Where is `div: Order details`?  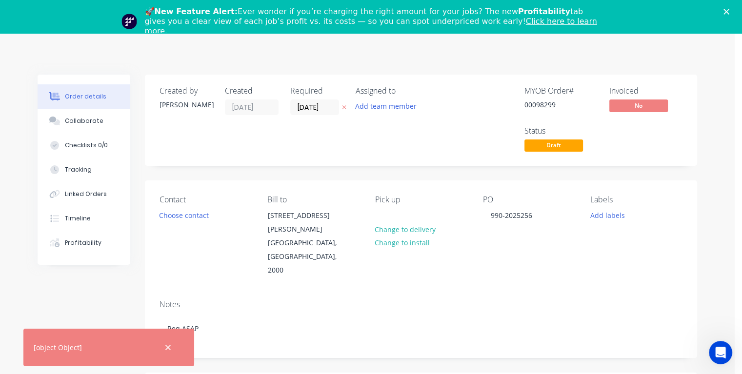 div: Order details is located at coordinates (85, 97).